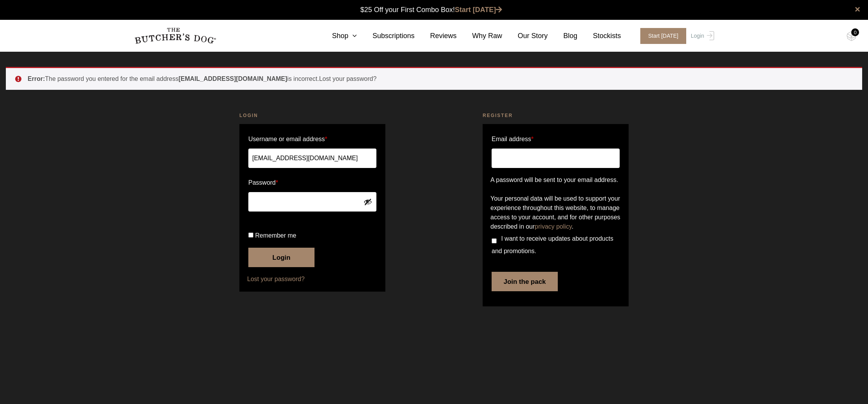 Image resolution: width=868 pixels, height=404 pixels. What do you see at coordinates (312, 139) in the screenshot?
I see `label: Username or email address` at bounding box center [312, 139].